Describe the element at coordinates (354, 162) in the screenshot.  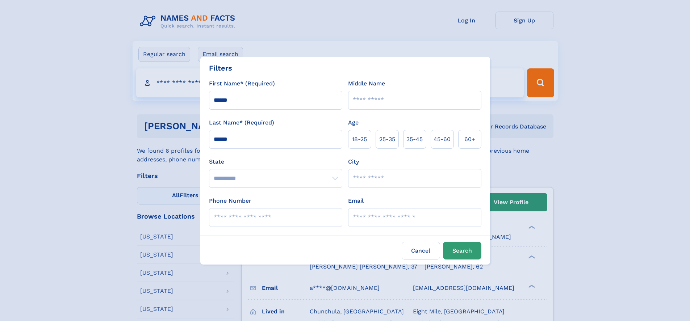
I see `label: City` at that location.